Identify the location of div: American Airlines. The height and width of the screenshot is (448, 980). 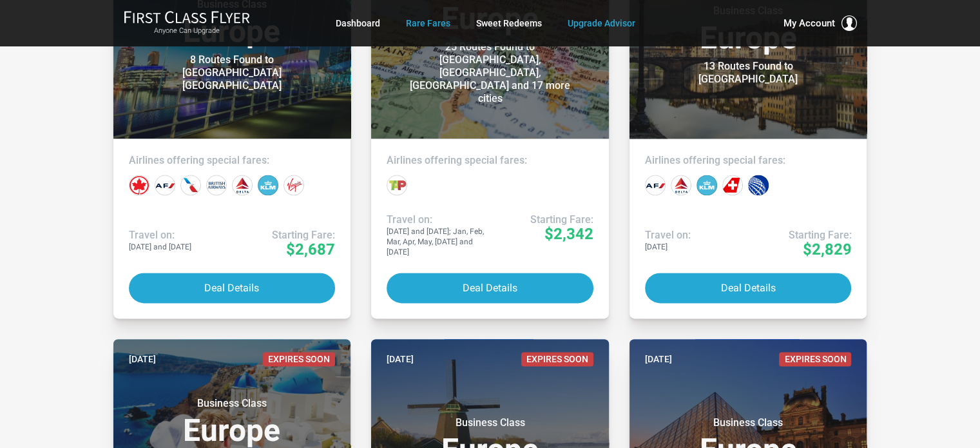
(191, 185).